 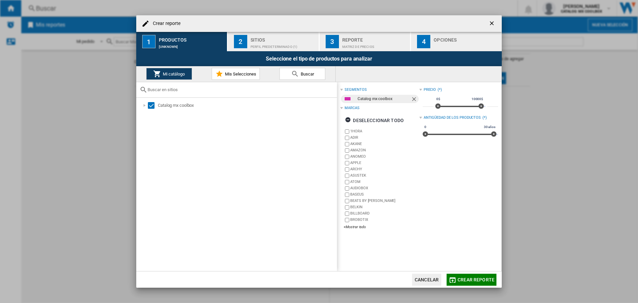 What do you see at coordinates (384, 131) in the screenshot?
I see `label: 1HORA` at bounding box center [384, 131].